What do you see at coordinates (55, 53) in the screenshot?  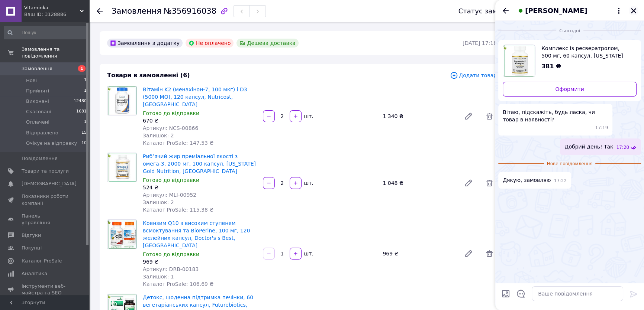 I see `span: Замовлення та повідомлення` at bounding box center [55, 53].